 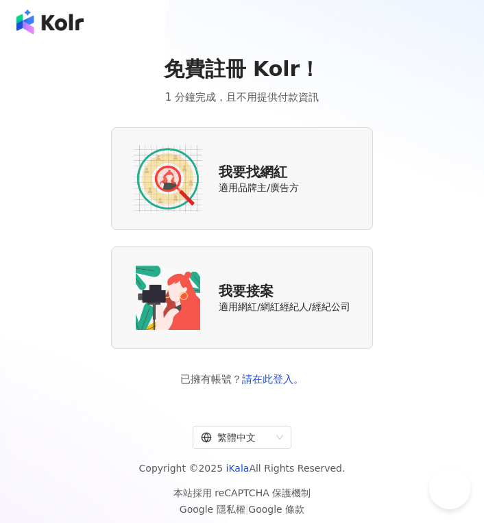 I want to click on a: 請在此登入。, so click(x=273, y=380).